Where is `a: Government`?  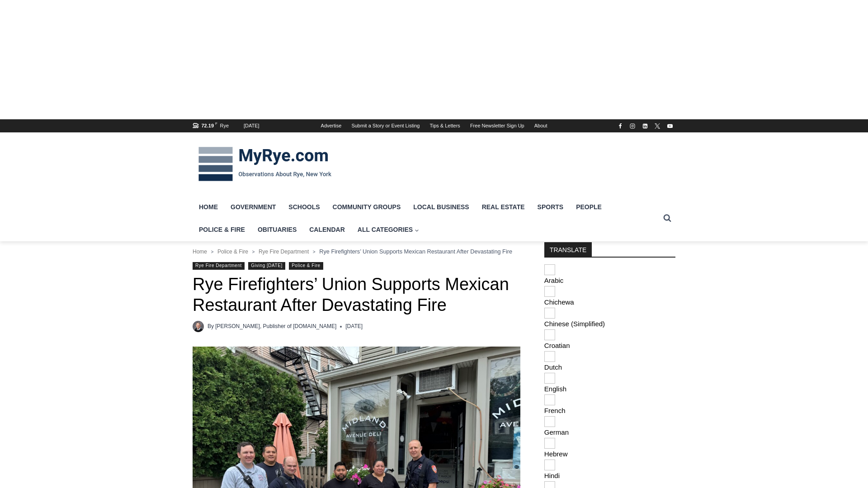 a: Government is located at coordinates (253, 207).